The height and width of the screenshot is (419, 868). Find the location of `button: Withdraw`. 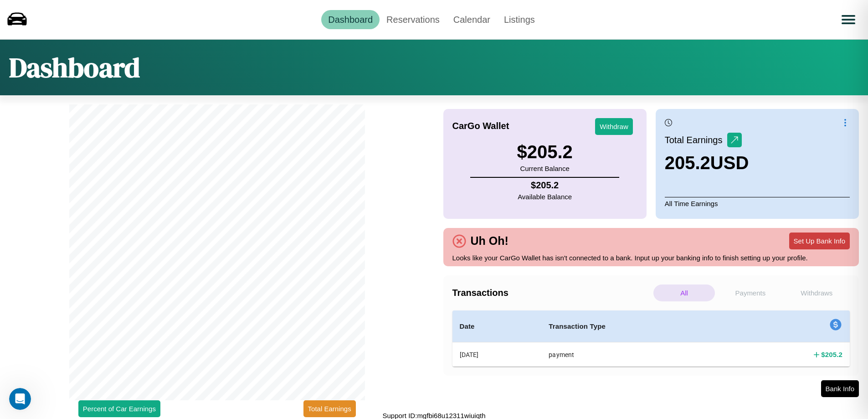

button: Withdraw is located at coordinates (614, 126).